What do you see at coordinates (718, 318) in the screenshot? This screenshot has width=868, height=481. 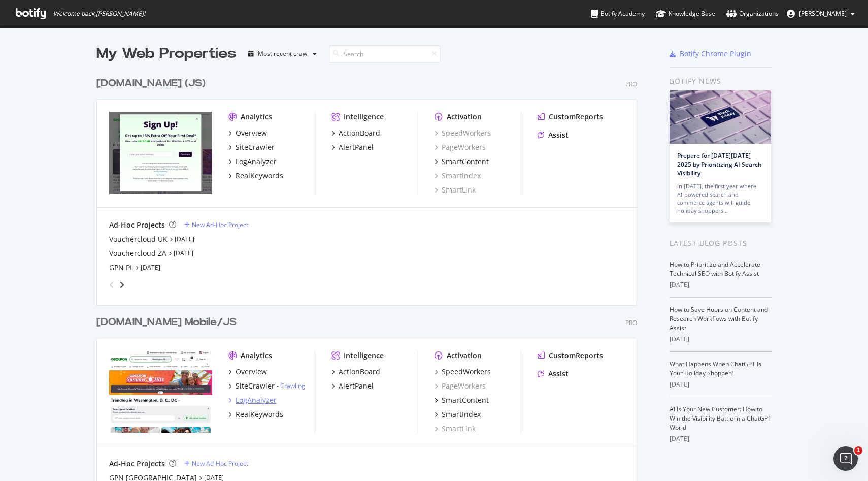 I see `a: How to Save Hours on Content and Research Workflows with Botify Assist` at bounding box center [718, 318].